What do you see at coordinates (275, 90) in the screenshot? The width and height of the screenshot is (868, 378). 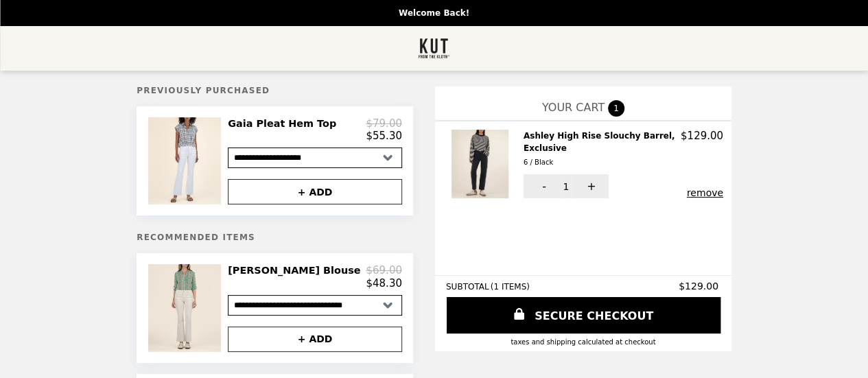 I see `h5: Previously Purchased` at bounding box center [275, 90].